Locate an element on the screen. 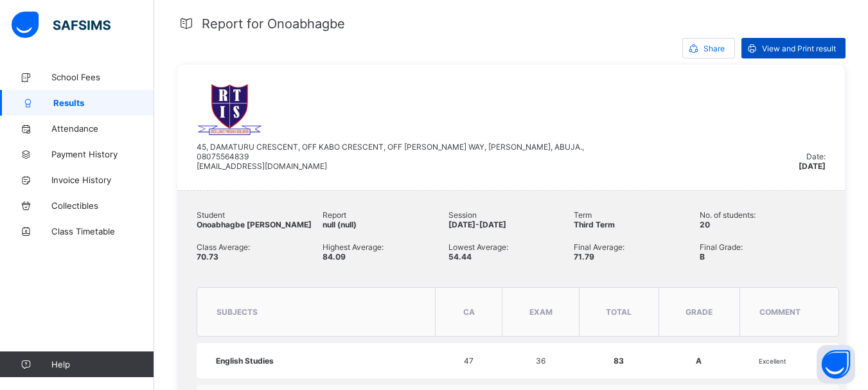  span: 70.73 is located at coordinates (208, 256).